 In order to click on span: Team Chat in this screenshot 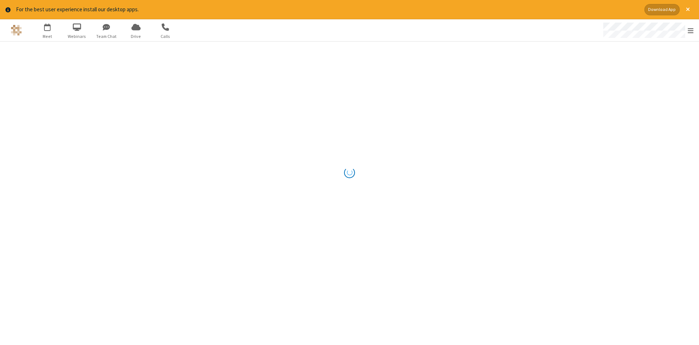, I will do `click(106, 36)`.